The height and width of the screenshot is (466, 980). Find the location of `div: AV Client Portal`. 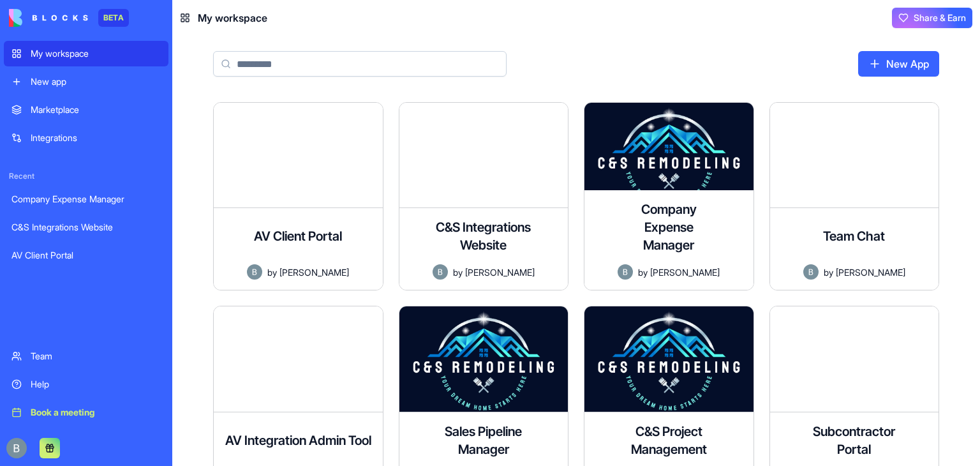

div: AV Client Portal is located at coordinates (86, 255).